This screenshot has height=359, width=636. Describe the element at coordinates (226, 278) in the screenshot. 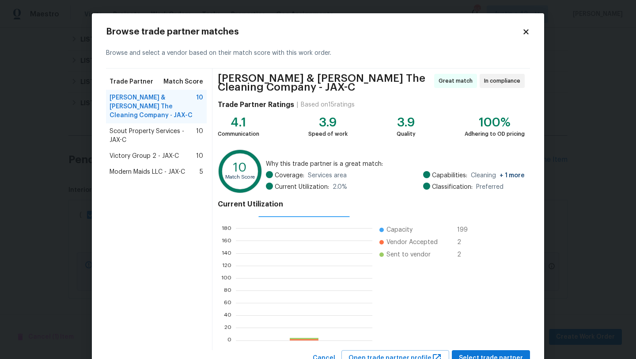

I see `text: 100` at that location.